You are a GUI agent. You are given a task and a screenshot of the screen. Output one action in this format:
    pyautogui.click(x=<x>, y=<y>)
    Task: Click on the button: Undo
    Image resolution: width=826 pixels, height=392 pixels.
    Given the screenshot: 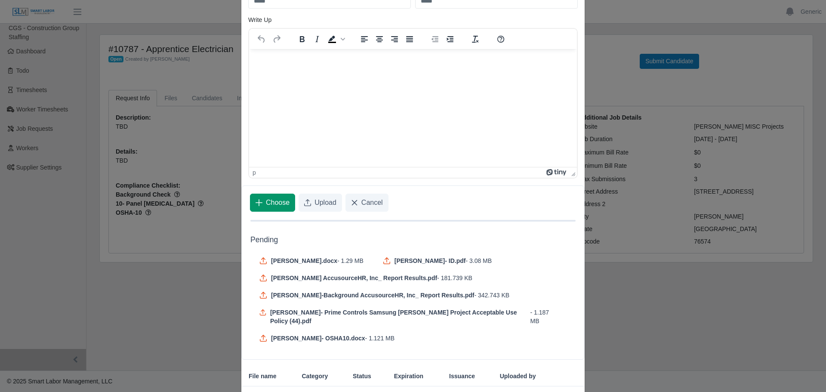 What is the action you would take?
    pyautogui.click(x=262, y=39)
    